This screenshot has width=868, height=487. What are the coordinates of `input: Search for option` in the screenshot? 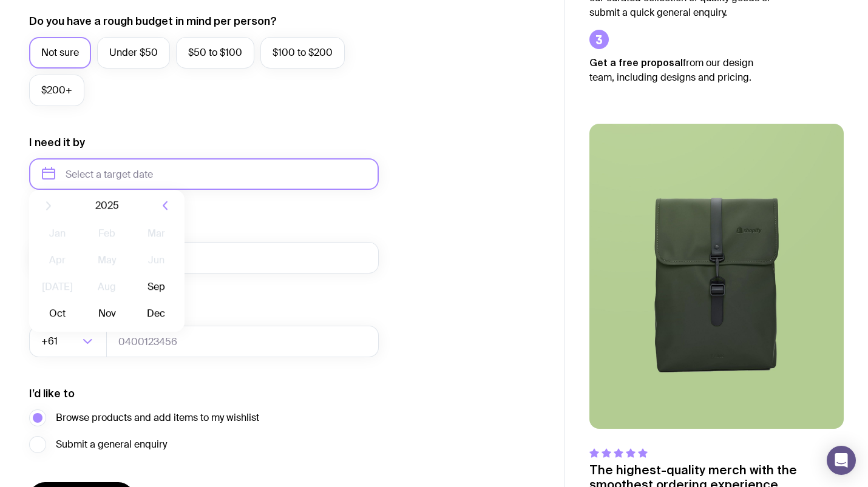 It's located at (69, 342).